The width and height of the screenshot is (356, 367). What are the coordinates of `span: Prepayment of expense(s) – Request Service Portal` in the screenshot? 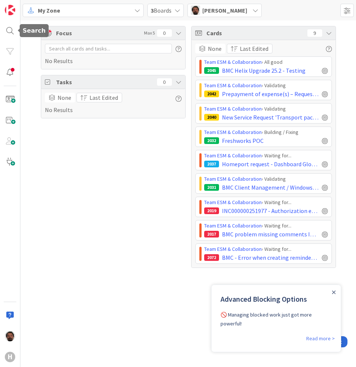 It's located at (270, 94).